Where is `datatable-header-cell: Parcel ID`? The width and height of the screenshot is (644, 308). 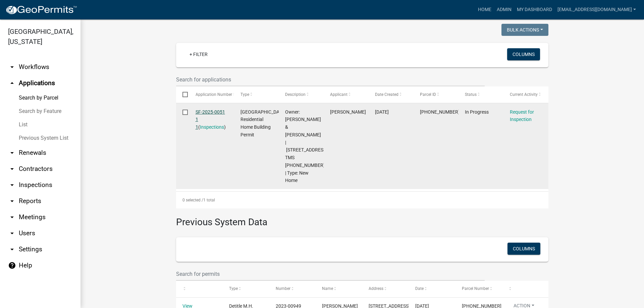
datatable-header-cell: Parcel ID is located at coordinates (436, 94).